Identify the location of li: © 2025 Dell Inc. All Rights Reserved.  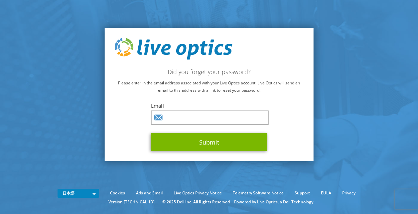
(196, 202).